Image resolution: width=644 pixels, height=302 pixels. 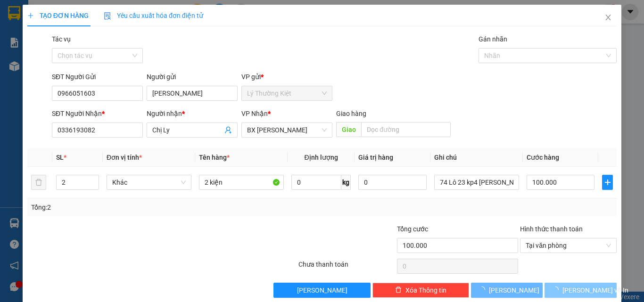 I want to click on span: Xóa Thông tin, so click(x=426, y=291).